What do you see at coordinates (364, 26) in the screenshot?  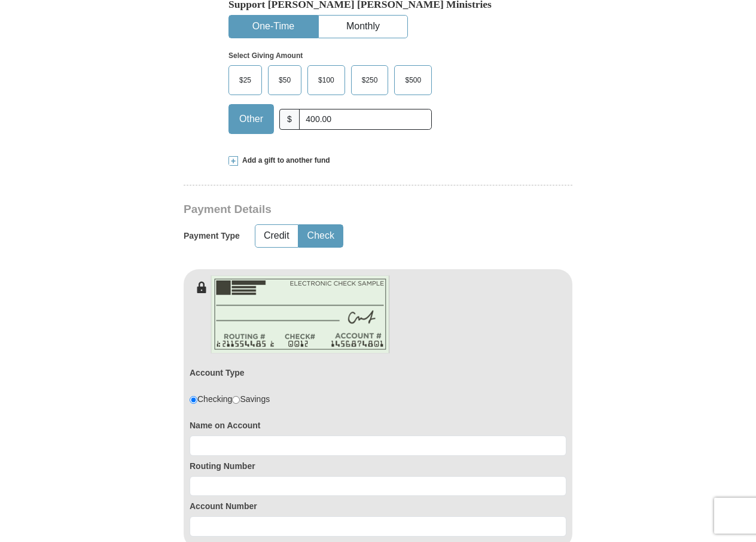 I see `button: Monthly` at bounding box center [364, 26].